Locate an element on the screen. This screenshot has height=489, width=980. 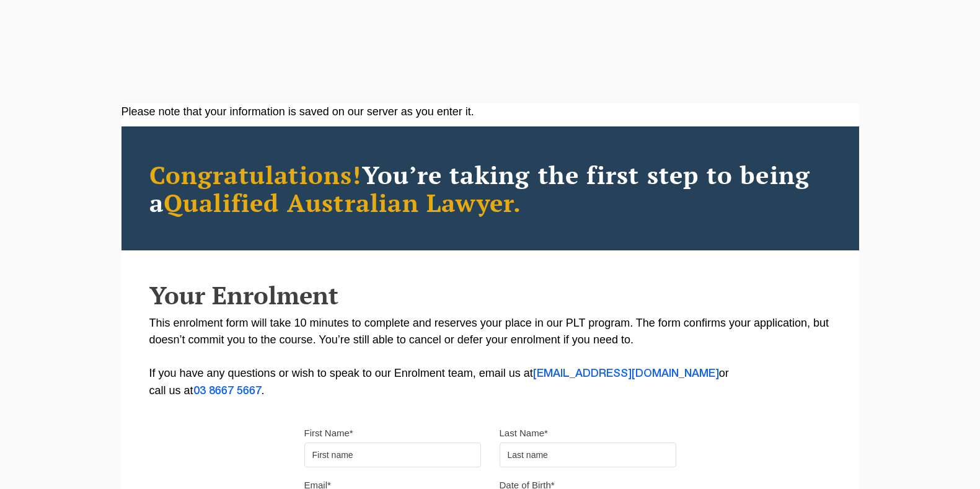
label: First Name* is located at coordinates (328, 433).